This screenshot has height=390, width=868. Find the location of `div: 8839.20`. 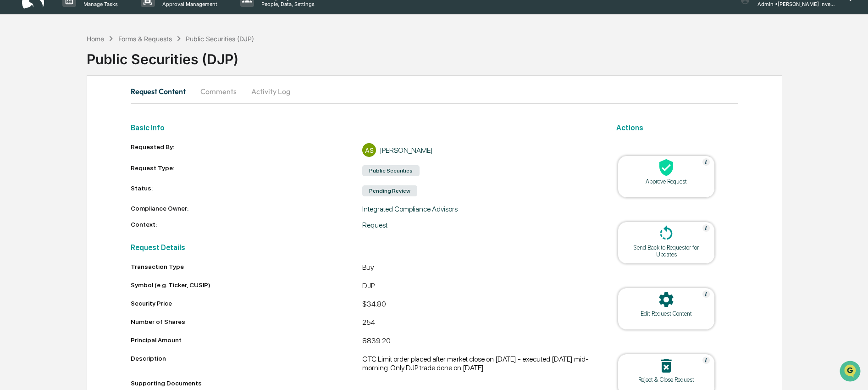

div: 8839.20 is located at coordinates (478, 342).